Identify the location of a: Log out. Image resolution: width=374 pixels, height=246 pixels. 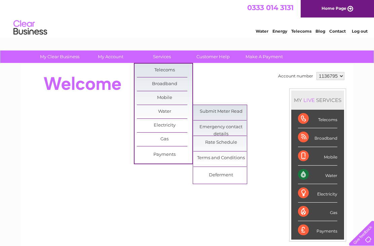
(359, 31).